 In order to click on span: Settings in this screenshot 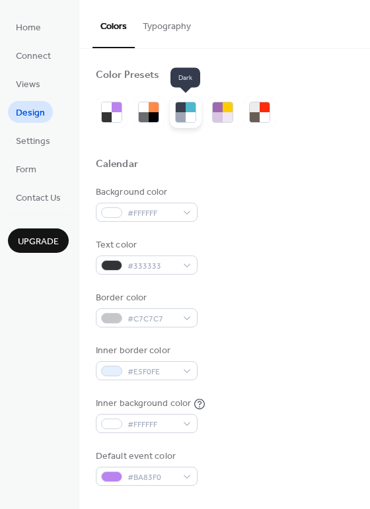, I will do `click(33, 141)`.